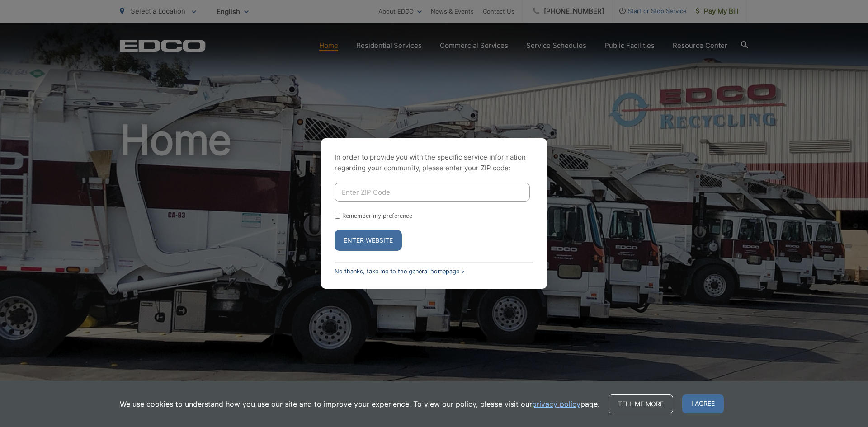 Image resolution: width=868 pixels, height=427 pixels. I want to click on a: privacy policy, so click(556, 404).